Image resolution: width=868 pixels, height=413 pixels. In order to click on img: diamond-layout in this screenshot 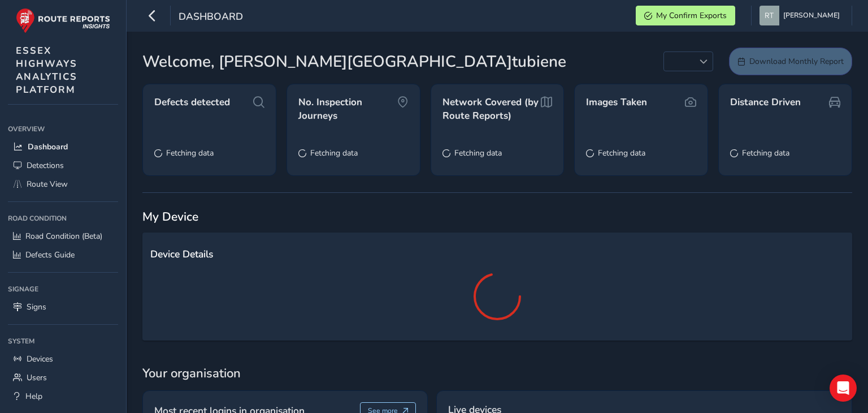, I will do `click(769, 15)`.